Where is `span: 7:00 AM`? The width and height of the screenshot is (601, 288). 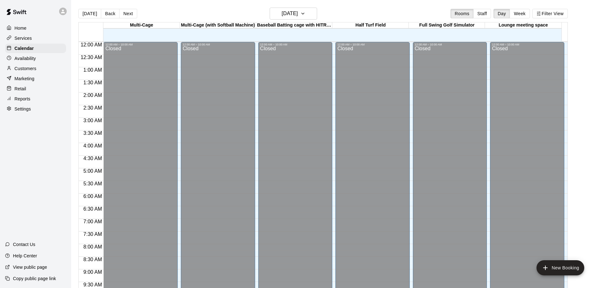
span: 7:00 AM is located at coordinates (93, 222).